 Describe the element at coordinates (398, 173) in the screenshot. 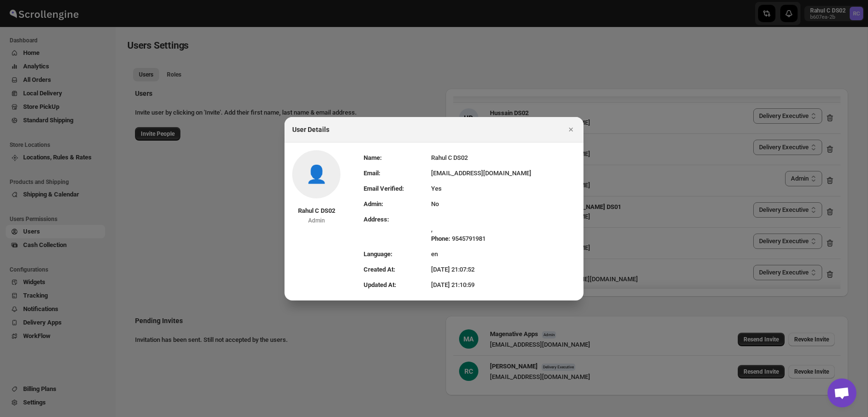

I see `td: Email:` at that location.